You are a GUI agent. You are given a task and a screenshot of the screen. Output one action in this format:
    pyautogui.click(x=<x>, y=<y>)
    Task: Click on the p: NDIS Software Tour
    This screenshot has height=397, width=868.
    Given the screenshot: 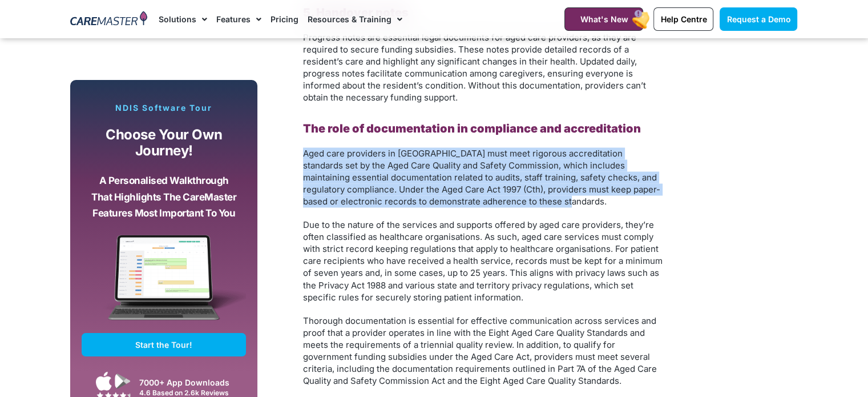 What is the action you would take?
    pyautogui.click(x=164, y=108)
    